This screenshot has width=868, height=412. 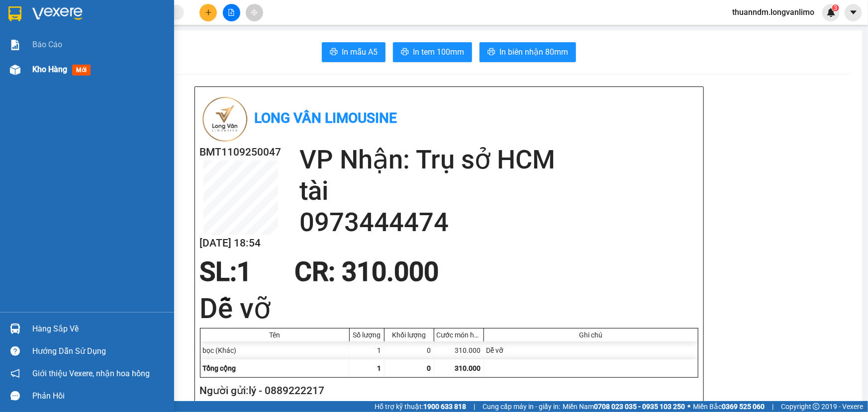 What do you see at coordinates (81, 70) in the screenshot?
I see `span: mới` at bounding box center [81, 70].